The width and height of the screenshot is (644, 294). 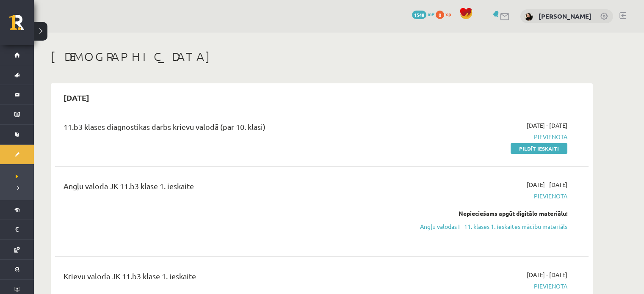 I want to click on span: mP, so click(x=431, y=14).